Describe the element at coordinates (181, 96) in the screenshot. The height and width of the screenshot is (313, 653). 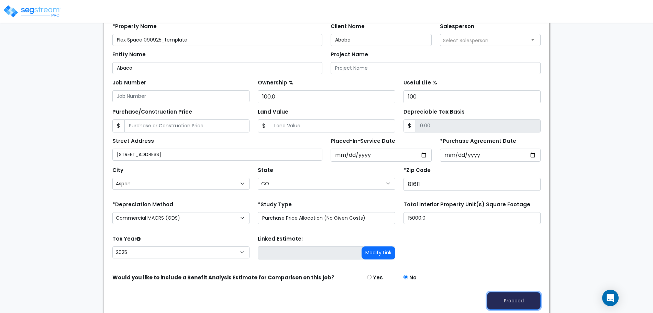
I see `input: Job Number` at that location.